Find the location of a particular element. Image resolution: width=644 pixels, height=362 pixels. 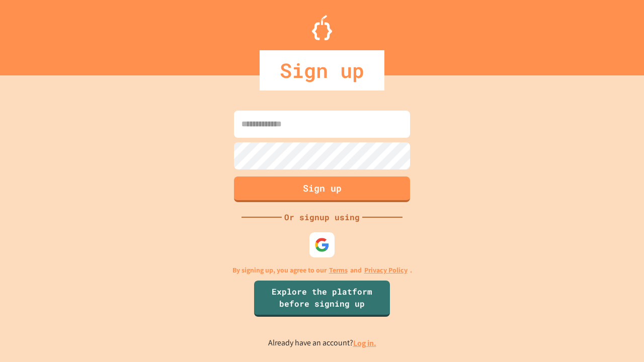

a: Log in. is located at coordinates (364, 343).